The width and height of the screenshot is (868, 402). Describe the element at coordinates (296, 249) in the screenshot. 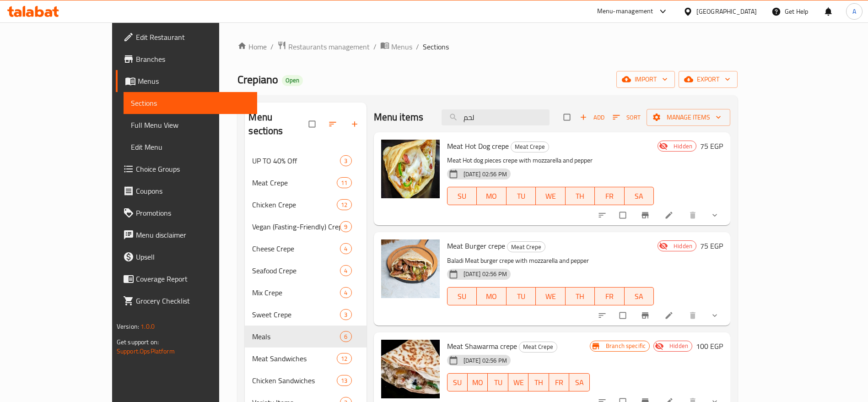

I see `span: Cheese Crepe` at that location.